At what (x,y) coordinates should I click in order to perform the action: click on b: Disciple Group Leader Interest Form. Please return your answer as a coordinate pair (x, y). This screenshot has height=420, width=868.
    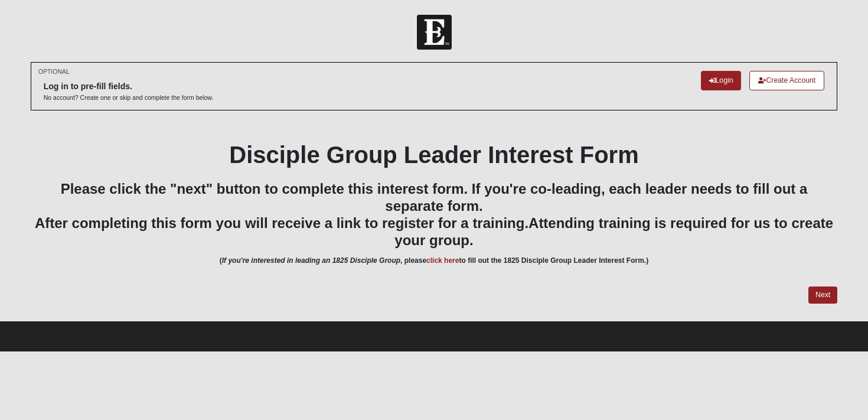
    Looking at the image, I should click on (434, 154).